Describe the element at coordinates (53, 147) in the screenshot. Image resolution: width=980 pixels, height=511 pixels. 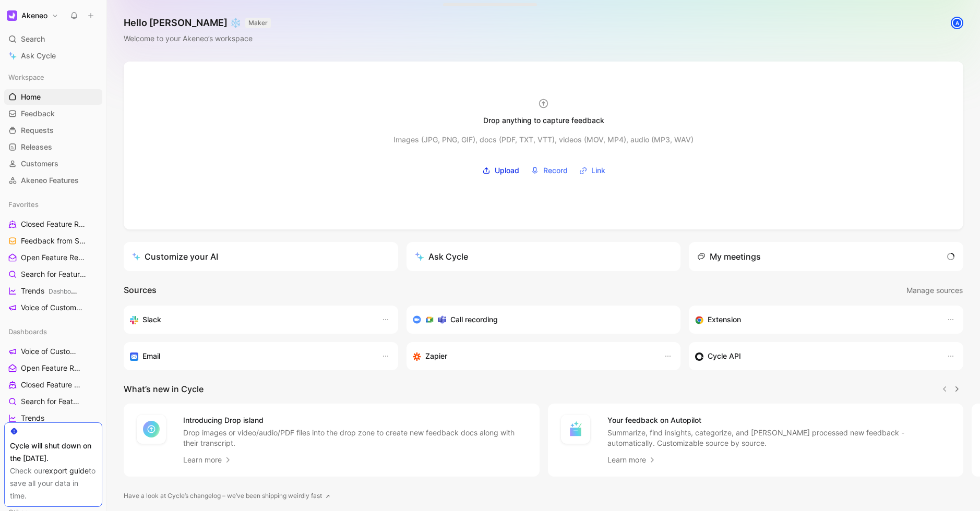
I see `a: Releases` at that location.